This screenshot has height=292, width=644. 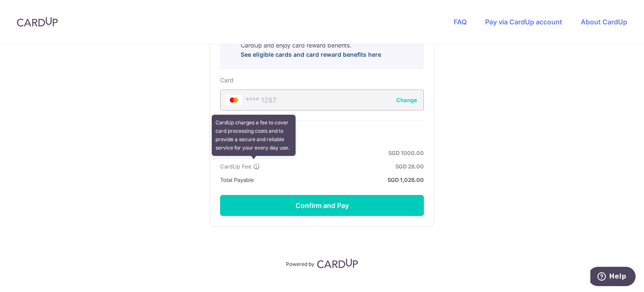 What do you see at coordinates (237, 179) in the screenshot?
I see `span: Total Payable` at bounding box center [237, 179].